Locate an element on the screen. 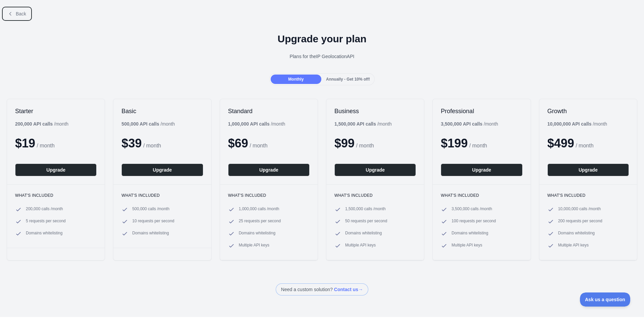 The height and width of the screenshot is (320, 644). span: $ 199 is located at coordinates (454, 143).